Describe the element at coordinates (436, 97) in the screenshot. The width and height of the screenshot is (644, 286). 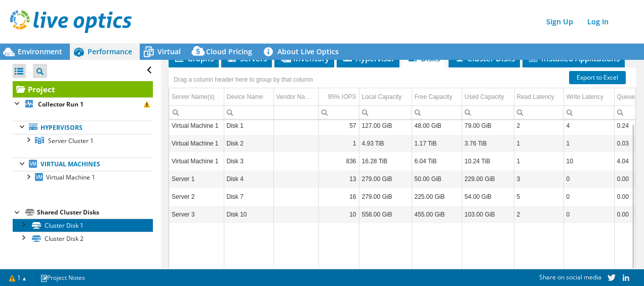
I see `td: Free Capacity Column` at that location.